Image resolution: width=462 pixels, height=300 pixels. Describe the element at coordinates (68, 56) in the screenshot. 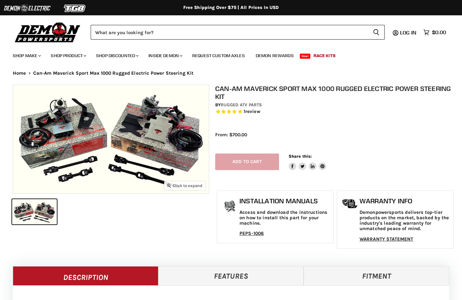

I see `a: Shop Product` at that location.